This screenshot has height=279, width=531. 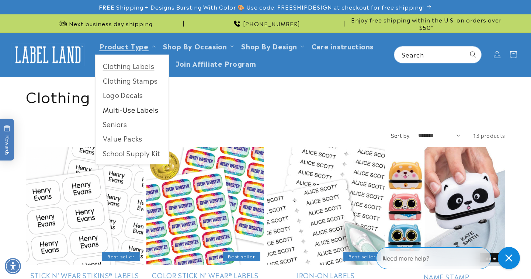 What do you see at coordinates (127, 46) in the screenshot?
I see `summary: Product Type` at bounding box center [127, 46].